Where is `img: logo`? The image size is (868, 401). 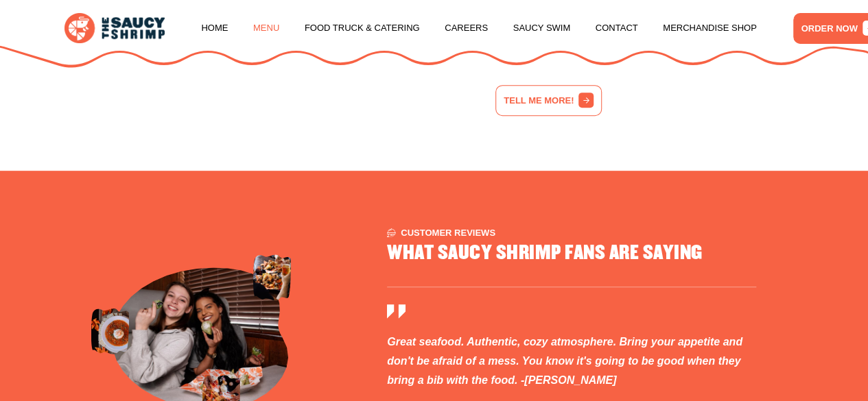
img: logo is located at coordinates (114, 28).